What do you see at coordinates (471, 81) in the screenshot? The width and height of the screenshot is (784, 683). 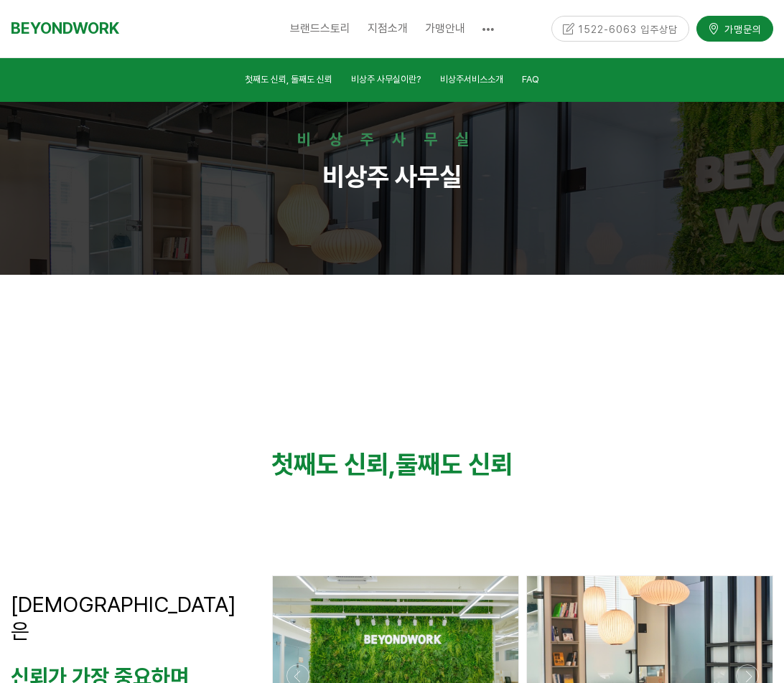 I see `a: 비상주서비스소개` at bounding box center [471, 81].